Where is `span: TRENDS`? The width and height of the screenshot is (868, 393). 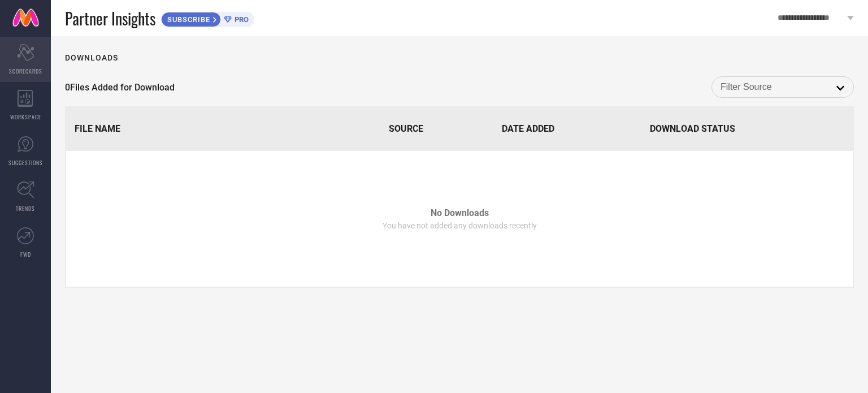
span: TRENDS is located at coordinates (26, 208).